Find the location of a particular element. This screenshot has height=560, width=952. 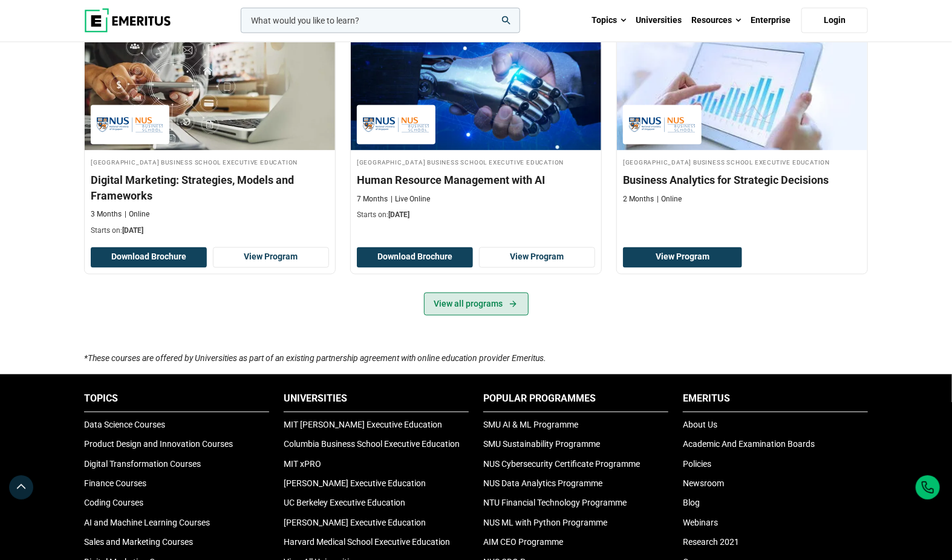

a: Digital Transformation Courses is located at coordinates (142, 465).